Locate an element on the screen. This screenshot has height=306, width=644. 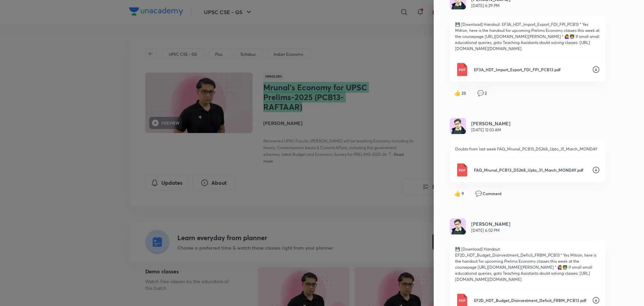
span: Comment is located at coordinates (492, 193).